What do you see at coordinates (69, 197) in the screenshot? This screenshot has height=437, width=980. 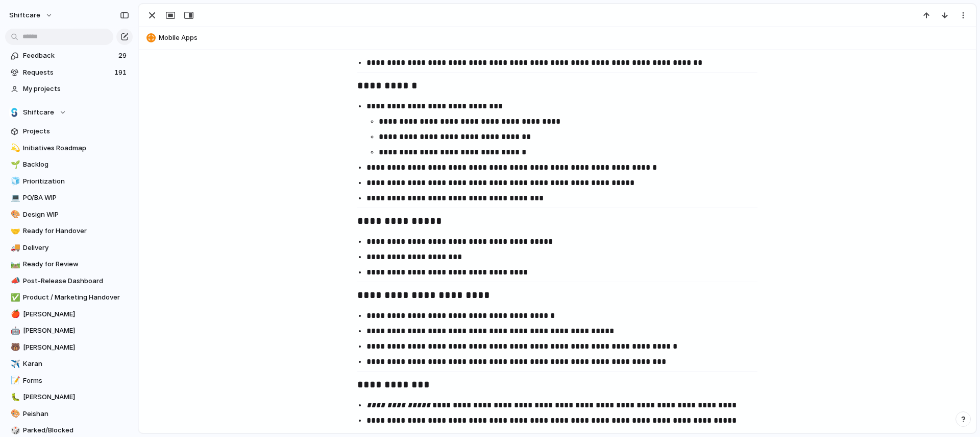 I see `div: 💻PO/BA WIP` at bounding box center [69, 197].